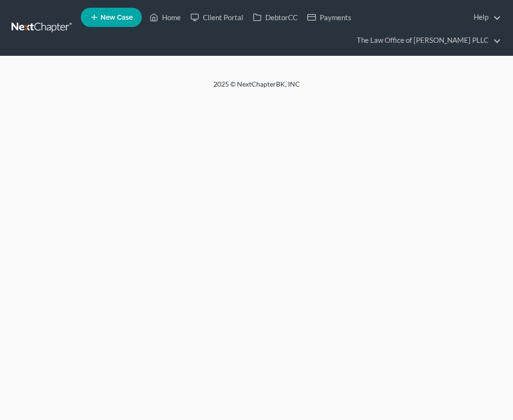 The width and height of the screenshot is (513, 420). What do you see at coordinates (275, 17) in the screenshot?
I see `a: DebtorCC` at bounding box center [275, 17].